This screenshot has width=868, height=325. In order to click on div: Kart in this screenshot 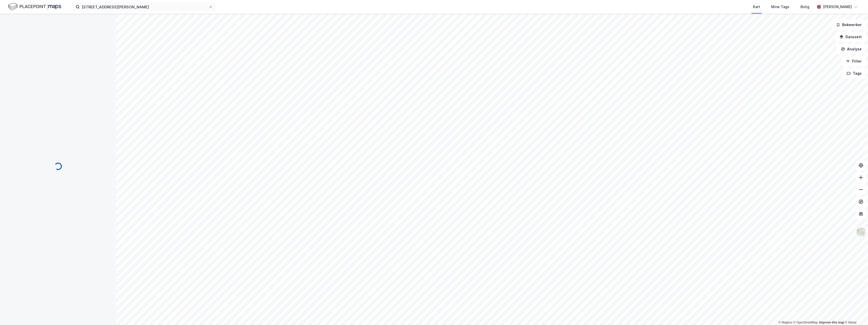, I will do `click(756, 7)`.